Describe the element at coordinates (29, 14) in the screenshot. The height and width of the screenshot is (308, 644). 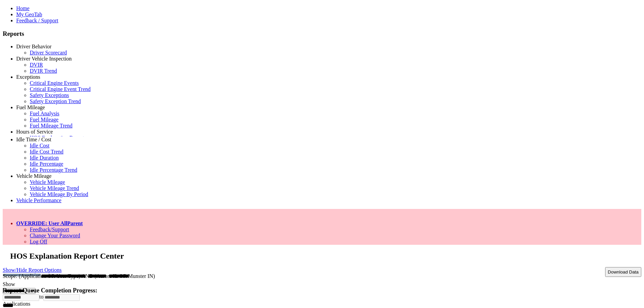
I see `a: My GeoTab` at that location.